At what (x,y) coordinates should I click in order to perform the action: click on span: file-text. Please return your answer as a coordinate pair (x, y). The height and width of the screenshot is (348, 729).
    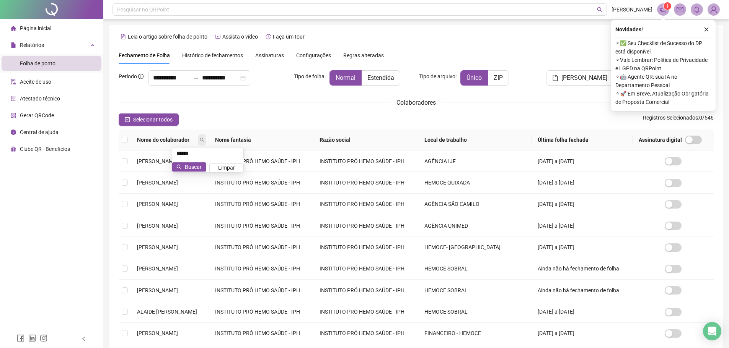
    Looking at the image, I should click on (123, 37).